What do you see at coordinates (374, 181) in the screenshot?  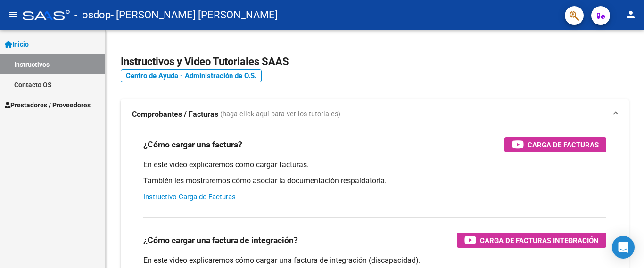 I see `p: También les mostraremos cómo asociar la documentación respaldatoria.` at bounding box center [374, 181].